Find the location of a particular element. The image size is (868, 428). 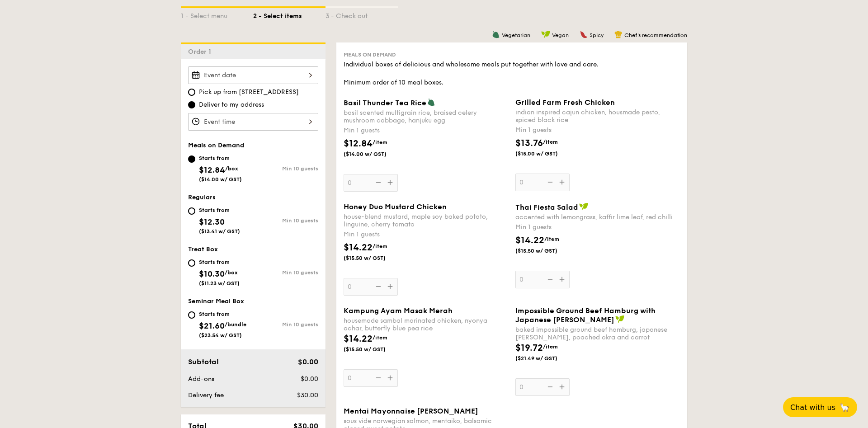

span: Kampung Ayam Masak Merah is located at coordinates (398, 310).